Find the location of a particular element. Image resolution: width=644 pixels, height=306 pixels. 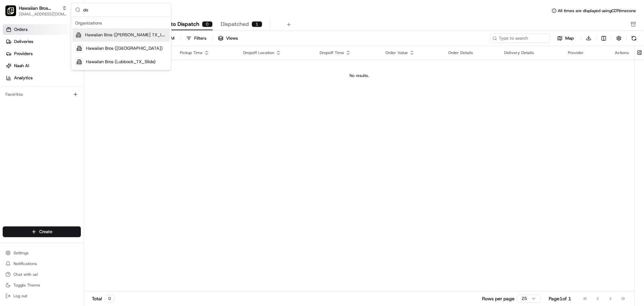

a: Powered byPylon is located at coordinates (64, 116).